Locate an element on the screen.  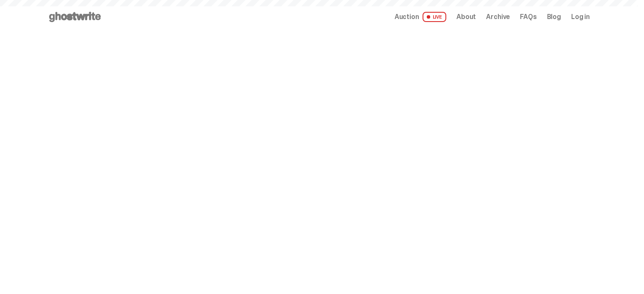
span: About is located at coordinates (466, 17).